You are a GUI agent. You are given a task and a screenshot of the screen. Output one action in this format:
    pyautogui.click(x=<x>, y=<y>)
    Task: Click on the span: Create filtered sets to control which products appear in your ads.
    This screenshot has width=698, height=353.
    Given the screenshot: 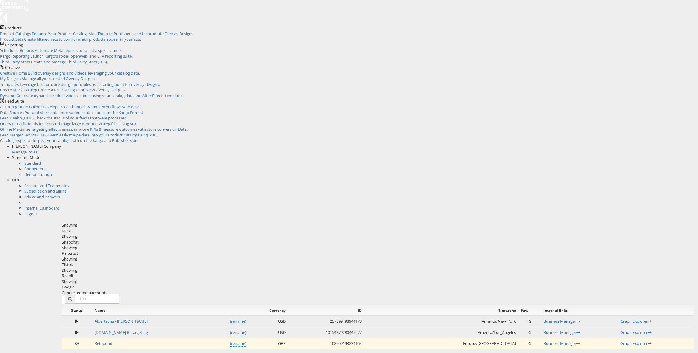 What is the action you would take?
    pyautogui.click(x=82, y=39)
    